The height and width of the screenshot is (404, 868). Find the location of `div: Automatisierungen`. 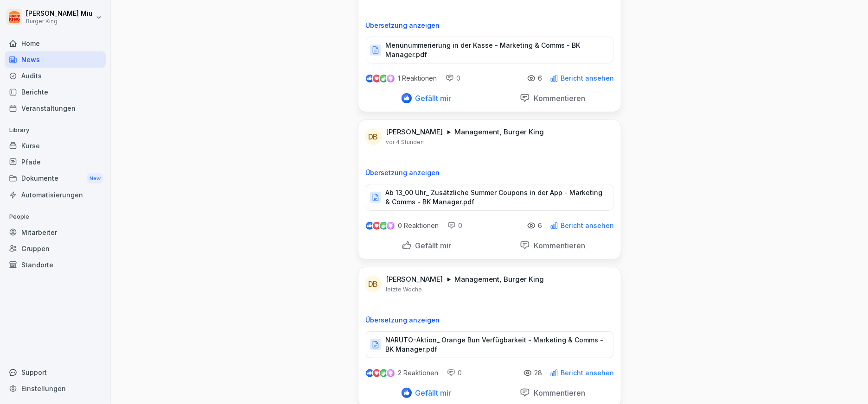

div: Automatisierungen is located at coordinates (55, 194).